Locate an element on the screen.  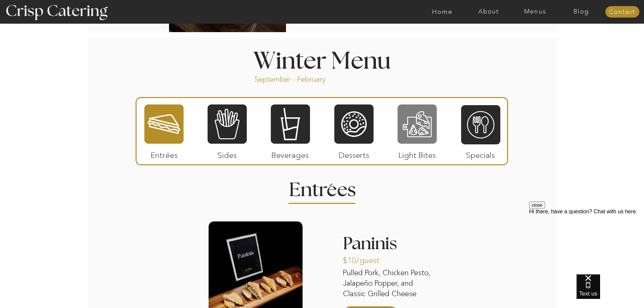
a: Menus is located at coordinates (535, 12).